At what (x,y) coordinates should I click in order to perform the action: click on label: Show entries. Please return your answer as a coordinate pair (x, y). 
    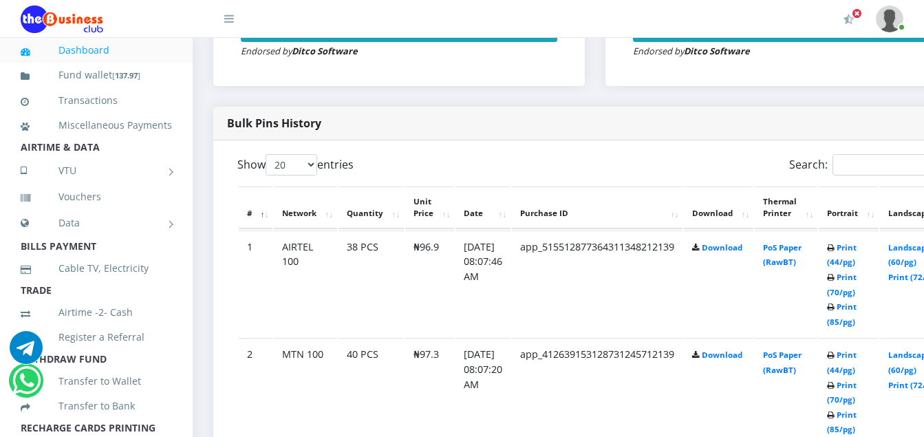
    Looking at the image, I should click on (295, 164).